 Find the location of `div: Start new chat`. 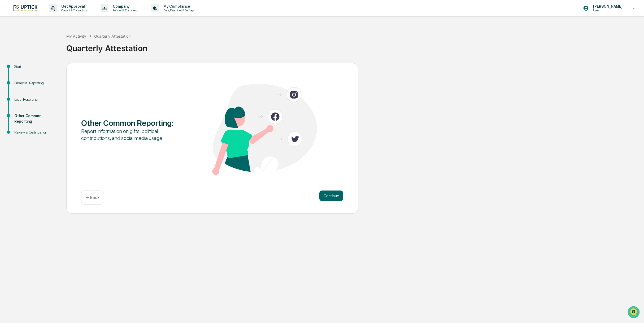

div: Start new chat is located at coordinates (53, 43).